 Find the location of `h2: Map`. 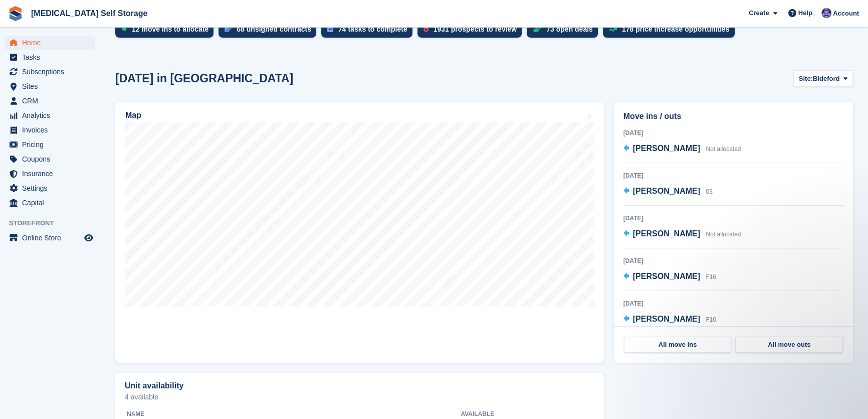

h2: Map is located at coordinates (133, 116).